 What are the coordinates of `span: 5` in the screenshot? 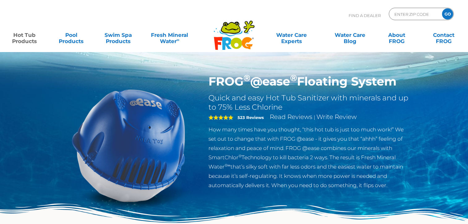 It's located at (221, 117).